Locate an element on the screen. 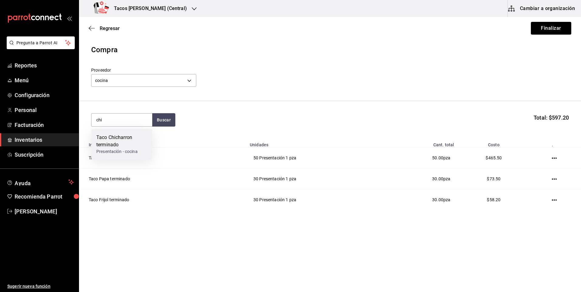  td: Taco Deshebrada terminado is located at coordinates (162, 158).